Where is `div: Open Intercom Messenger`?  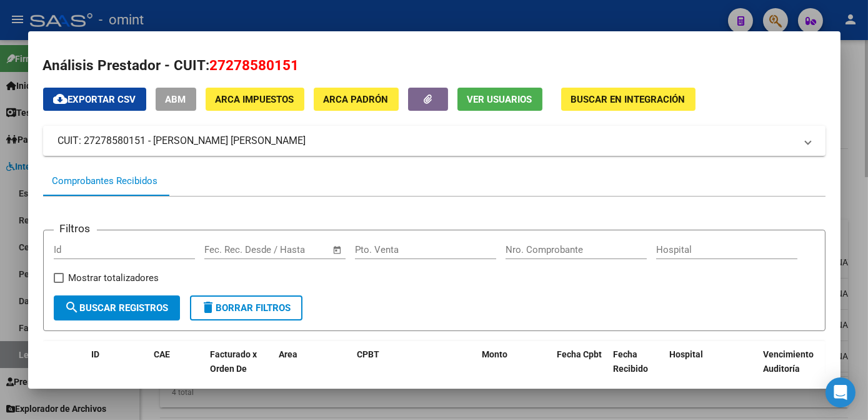 div: Open Intercom Messenger is located at coordinates (841, 392).